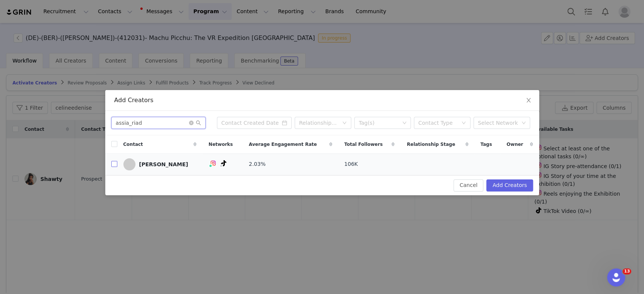  What do you see at coordinates (627, 272) in the screenshot?
I see `span: 13` at bounding box center [627, 272].